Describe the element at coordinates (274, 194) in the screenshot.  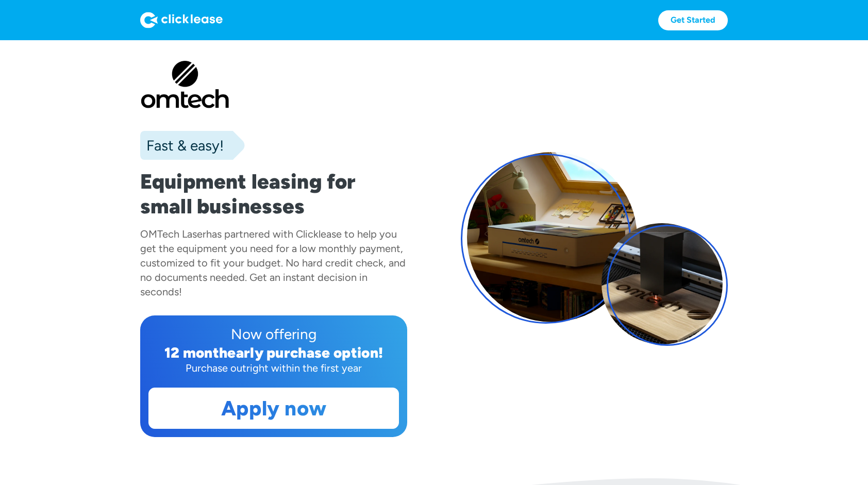
I see `h1: Equipment leasing for small businesses` at that location.